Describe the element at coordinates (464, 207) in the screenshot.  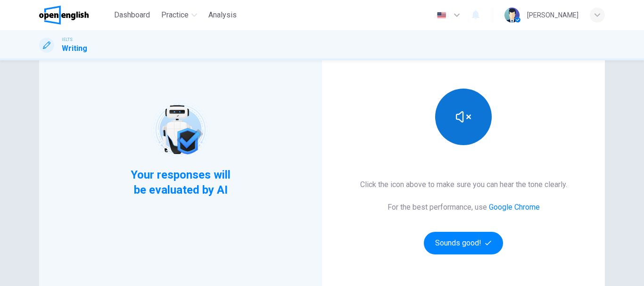
I see `h6: For the best performance, use` at that location.